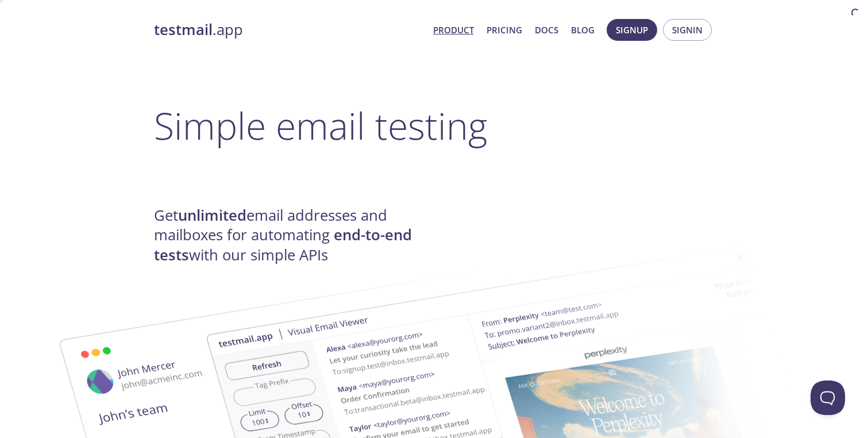  I want to click on span: Signin, so click(687, 30).